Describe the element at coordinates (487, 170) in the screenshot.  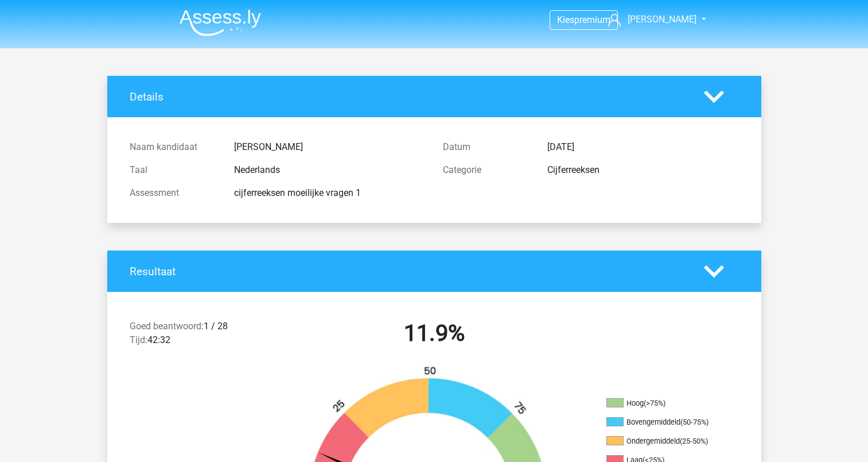
I see `div: Categorie` at that location.